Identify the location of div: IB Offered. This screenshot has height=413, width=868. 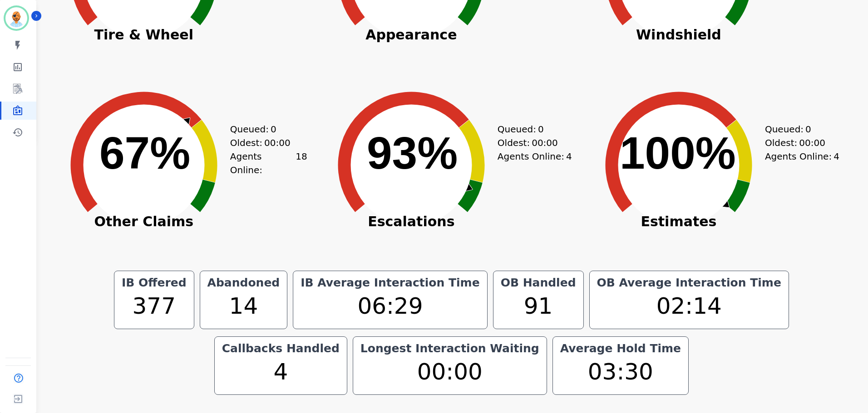
(154, 283).